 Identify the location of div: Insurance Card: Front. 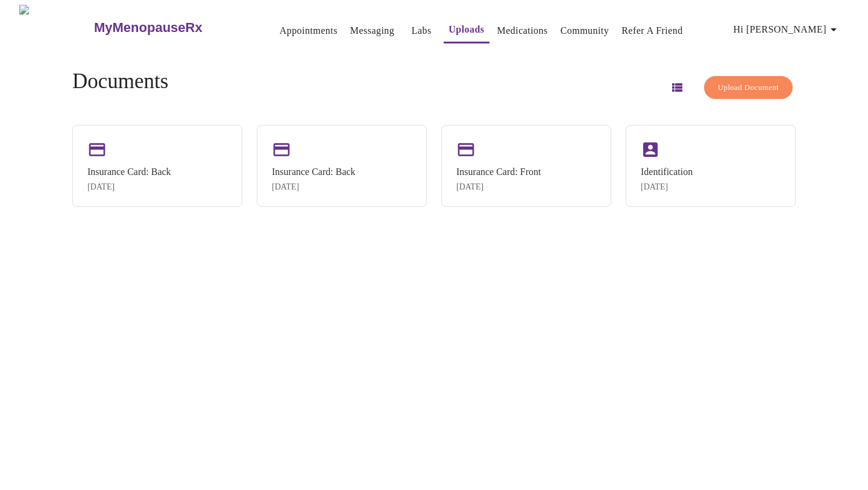
(499, 172).